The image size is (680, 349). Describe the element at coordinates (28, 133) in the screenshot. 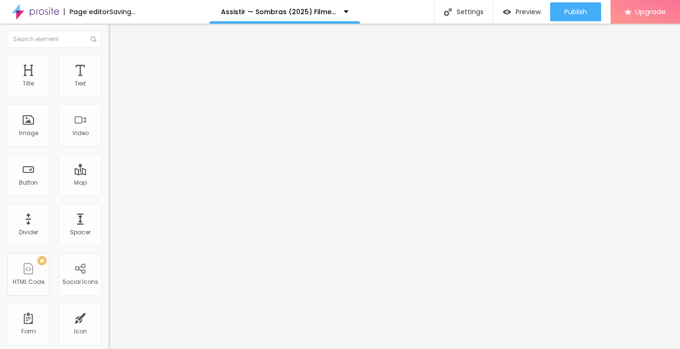

I see `div: Image` at that location.